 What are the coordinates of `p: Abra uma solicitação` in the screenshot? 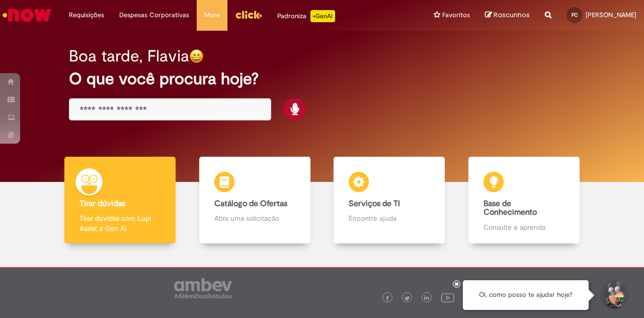 It's located at (255, 218).